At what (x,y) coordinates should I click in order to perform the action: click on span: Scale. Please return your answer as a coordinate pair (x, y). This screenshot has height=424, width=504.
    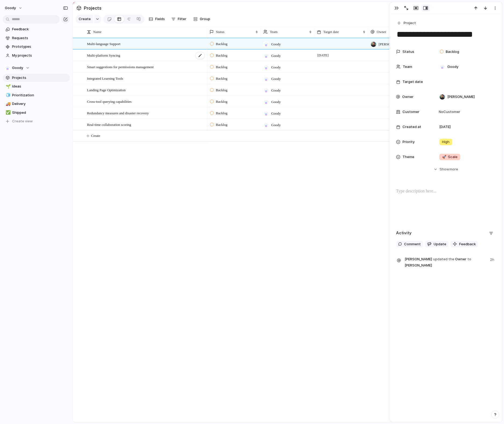
    Looking at the image, I should click on (450, 157).